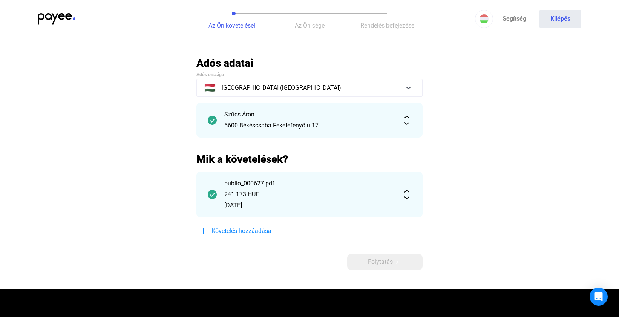 The height and width of the screenshot is (317, 619). Describe the element at coordinates (210, 75) in the screenshot. I see `span: Adós országa` at that location.